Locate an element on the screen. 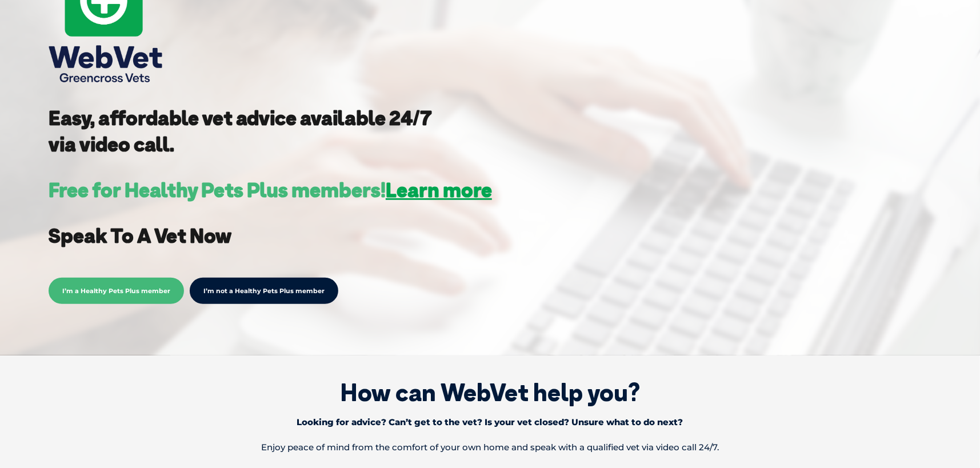 This screenshot has height=468, width=980. strong: Easy, affordable vet advice available 24/7 via video call. is located at coordinates (240, 131).